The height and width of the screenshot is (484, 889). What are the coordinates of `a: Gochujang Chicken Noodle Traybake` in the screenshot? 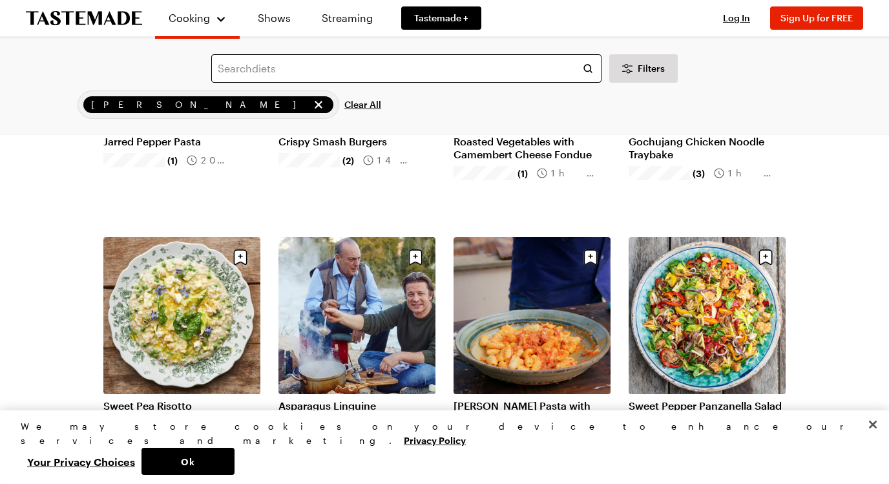 It's located at (707, 148).